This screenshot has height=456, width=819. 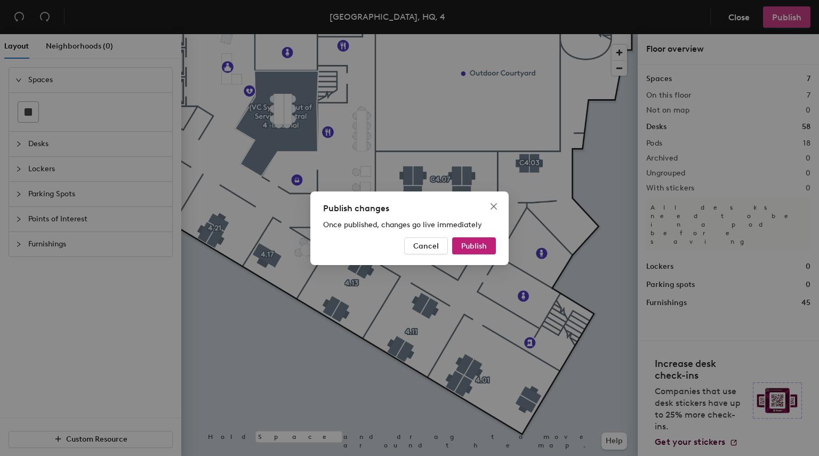 What do you see at coordinates (474, 245) in the screenshot?
I see `span: Publish` at bounding box center [474, 245].